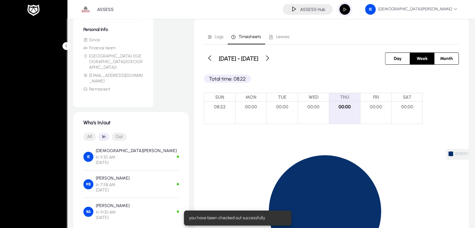 This screenshot has height=228, width=475. I want to click on img: Nahla Abdelaziz, so click(88, 212).